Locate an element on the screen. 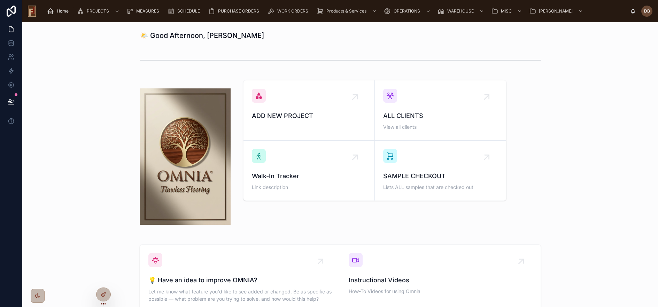  img: App logo is located at coordinates (32, 11).